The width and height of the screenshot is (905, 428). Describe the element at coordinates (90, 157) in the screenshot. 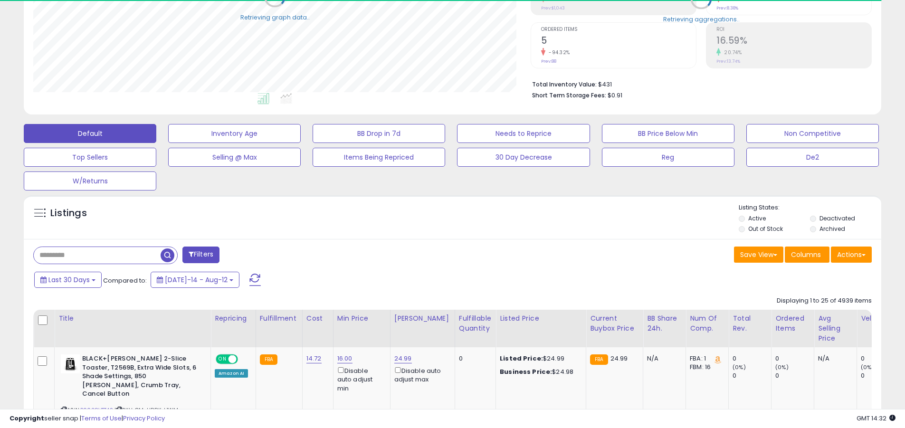

I see `button: Top Sellers` at that location.